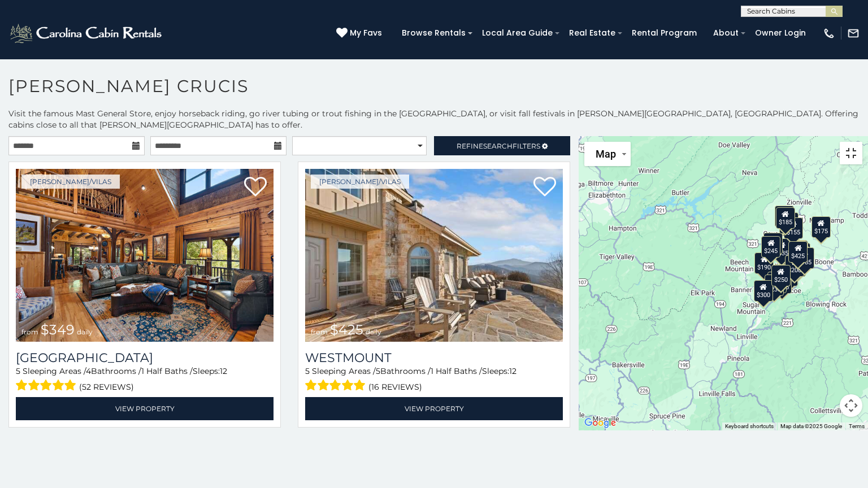 Image resolution: width=868 pixels, height=488 pixels. I want to click on div: $305, so click(773, 243).